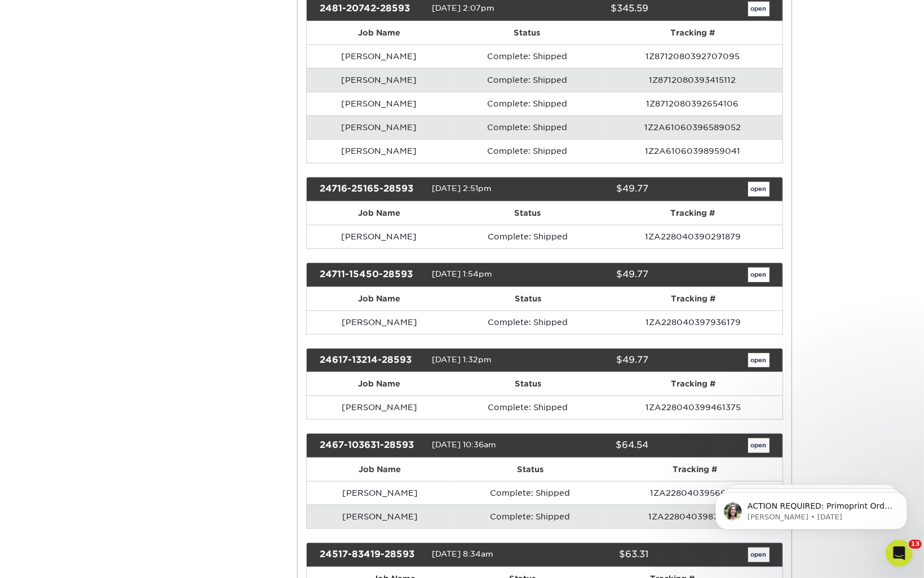 This screenshot has width=924, height=578. I want to click on td: 1ZA228040390291879, so click(693, 236).